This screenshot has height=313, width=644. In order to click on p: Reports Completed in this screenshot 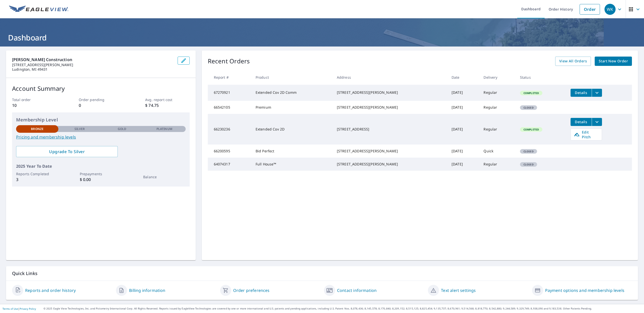, I will do `click(37, 174)`.